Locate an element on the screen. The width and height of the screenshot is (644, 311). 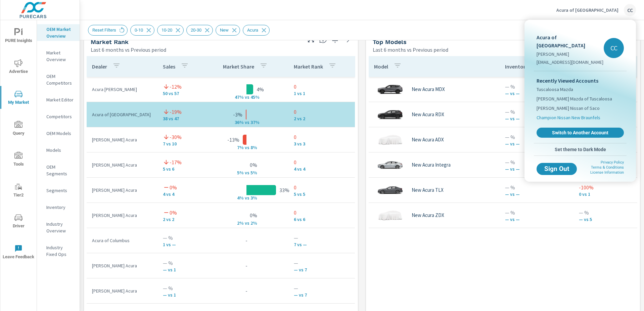
span: Champion Nissan New Braunfels is located at coordinates (568, 117).